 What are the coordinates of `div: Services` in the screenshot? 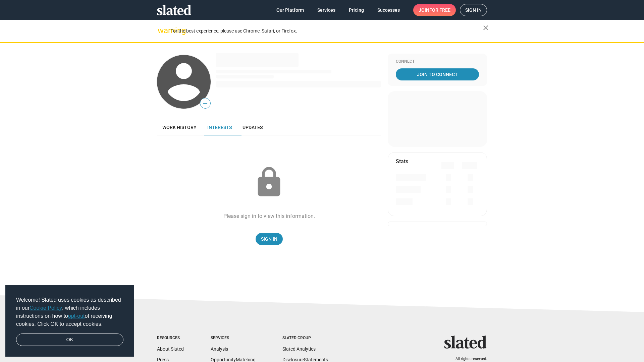 It's located at (233, 339).